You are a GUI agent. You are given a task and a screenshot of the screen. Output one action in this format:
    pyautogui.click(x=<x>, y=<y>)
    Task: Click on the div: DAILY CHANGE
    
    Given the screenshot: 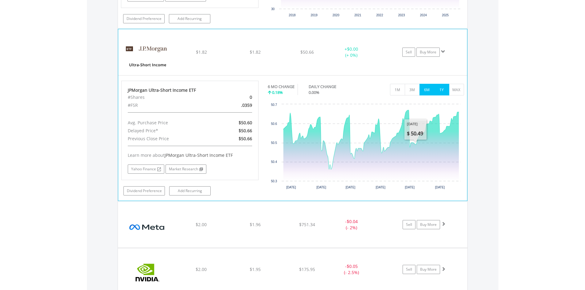 What is the action you would take?
    pyautogui.click(x=333, y=87)
    